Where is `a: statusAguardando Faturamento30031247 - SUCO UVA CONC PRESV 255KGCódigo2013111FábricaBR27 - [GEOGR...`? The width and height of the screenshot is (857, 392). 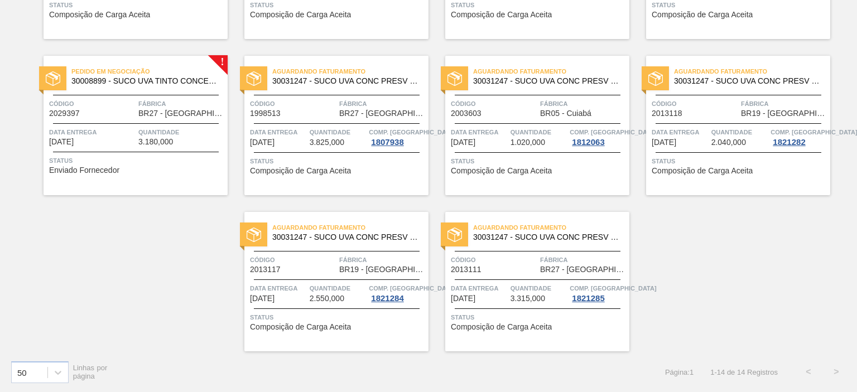
a: statusAguardando Faturamento30031247 - SUCO UVA CONC PRESV 255KGCódigo2013111FábricaBR27 - [GEOGR... is located at coordinates (529, 282).